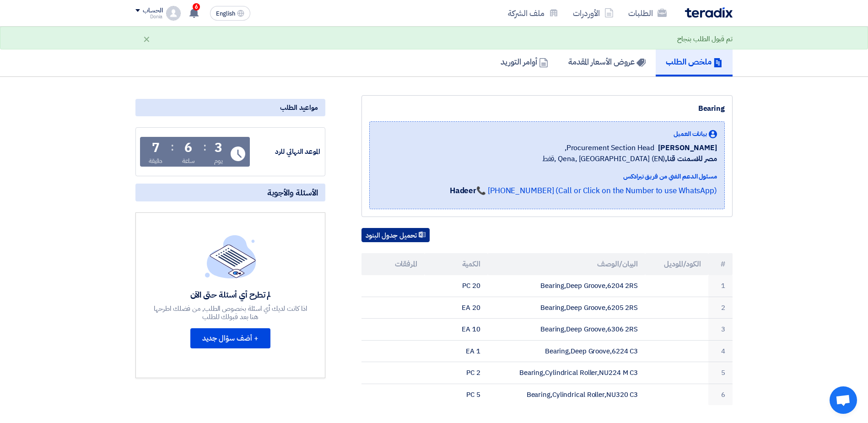 The width and height of the screenshot is (868, 423). Describe the element at coordinates (155, 161) in the screenshot. I see `div: دقيقة` at that location.